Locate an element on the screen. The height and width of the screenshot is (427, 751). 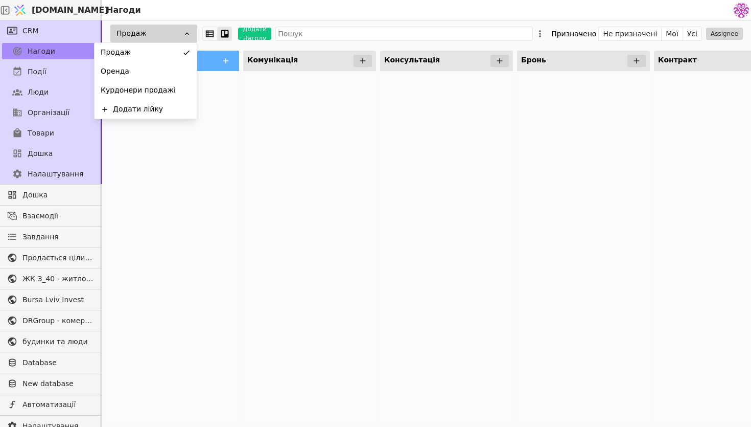
span: Люди is located at coordinates (38, 92).